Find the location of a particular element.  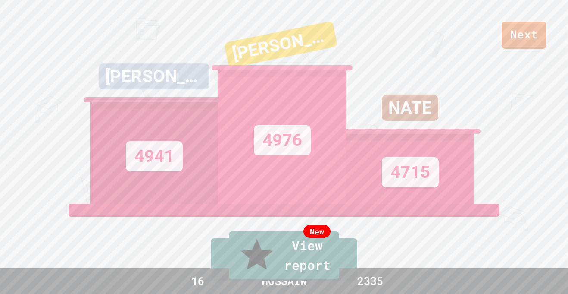

div: New is located at coordinates (317, 231).